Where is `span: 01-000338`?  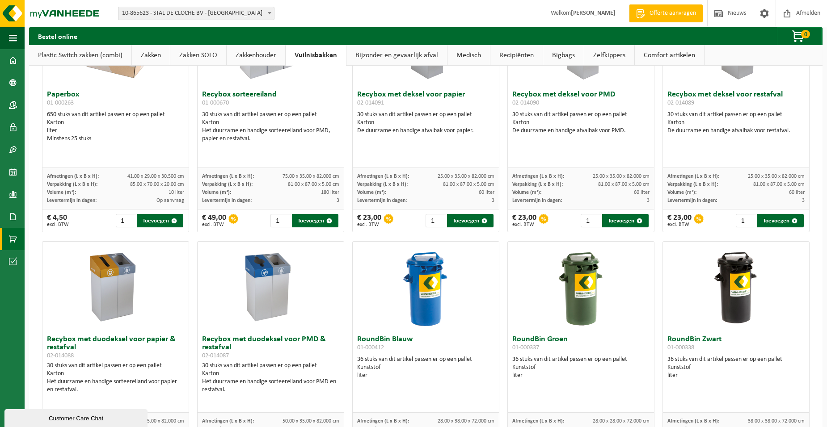
span: 01-000338 is located at coordinates (681, 348).